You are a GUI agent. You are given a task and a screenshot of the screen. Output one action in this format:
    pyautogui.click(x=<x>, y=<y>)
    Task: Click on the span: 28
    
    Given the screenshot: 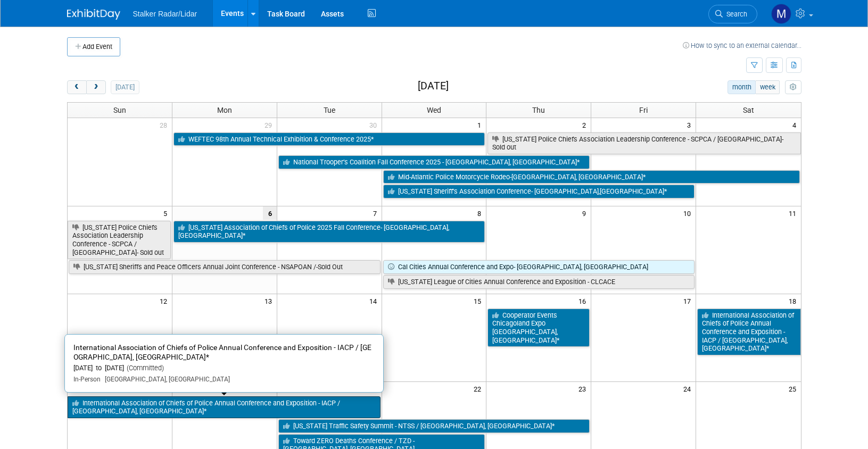 What is the action you would take?
    pyautogui.click(x=165, y=125)
    